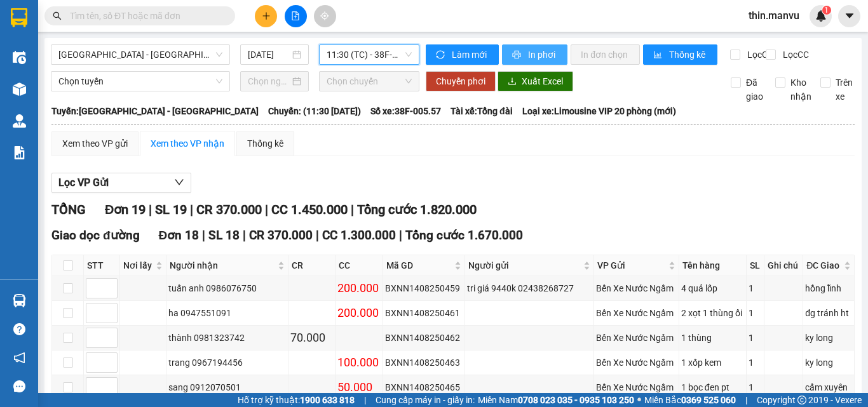 The height and width of the screenshot is (407, 868). I want to click on button: downloadXuất Excel, so click(535, 81).